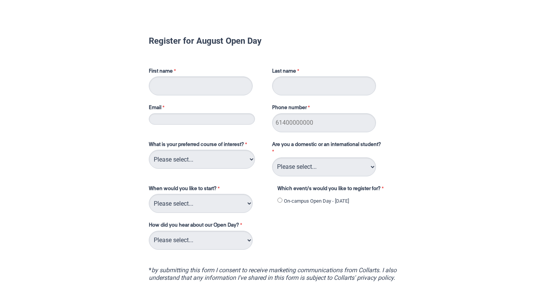  What do you see at coordinates (209, 190) in the screenshot?
I see `label: When would you like to start?` at bounding box center [209, 190].